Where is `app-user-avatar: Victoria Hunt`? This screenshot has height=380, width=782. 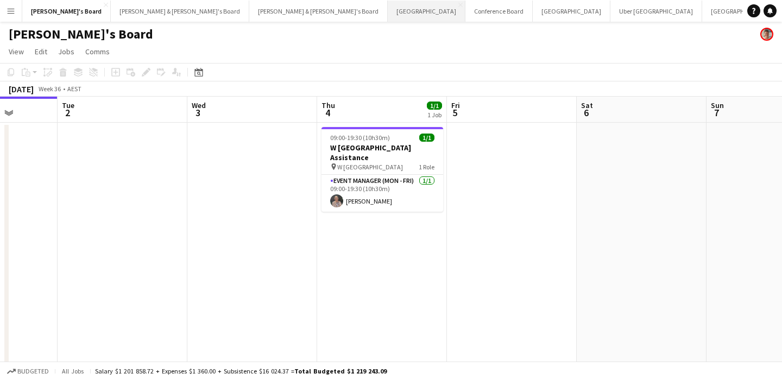 app-user-avatar: Victoria Hunt is located at coordinates (767, 34).